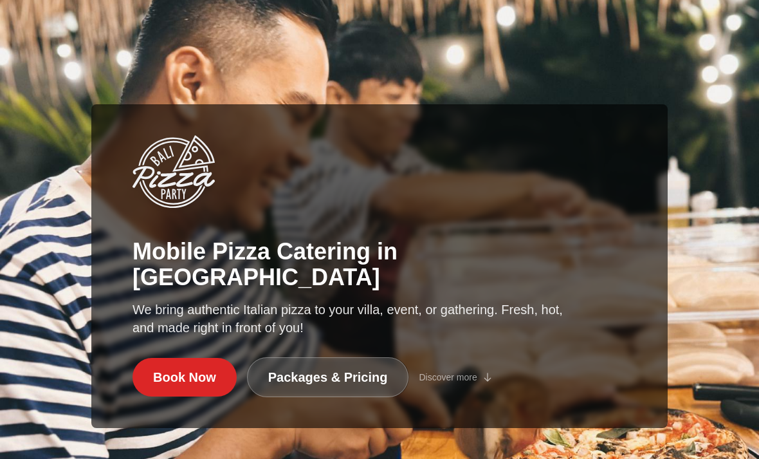 The image size is (759, 459). Describe the element at coordinates (328, 377) in the screenshot. I see `a: Packages & Pricing` at that location.